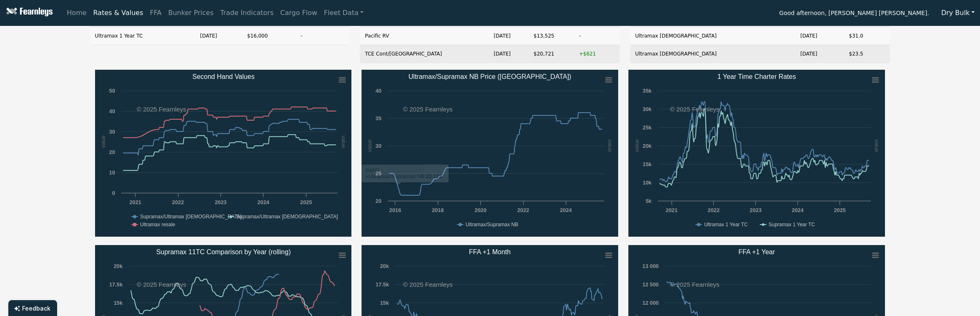 The height and width of the screenshot is (316, 980). Describe the element at coordinates (29, 12) in the screenshot. I see `img: Fearnleys Logo` at that location.